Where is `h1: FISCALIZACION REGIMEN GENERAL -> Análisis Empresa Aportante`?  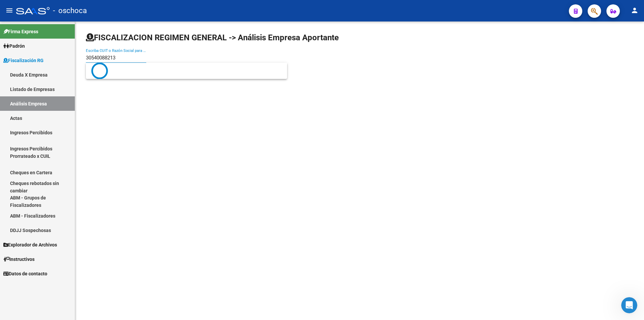
h1: FISCALIZACION REGIMEN GENERAL -> Análisis Empresa Aportante is located at coordinates (212, 38).